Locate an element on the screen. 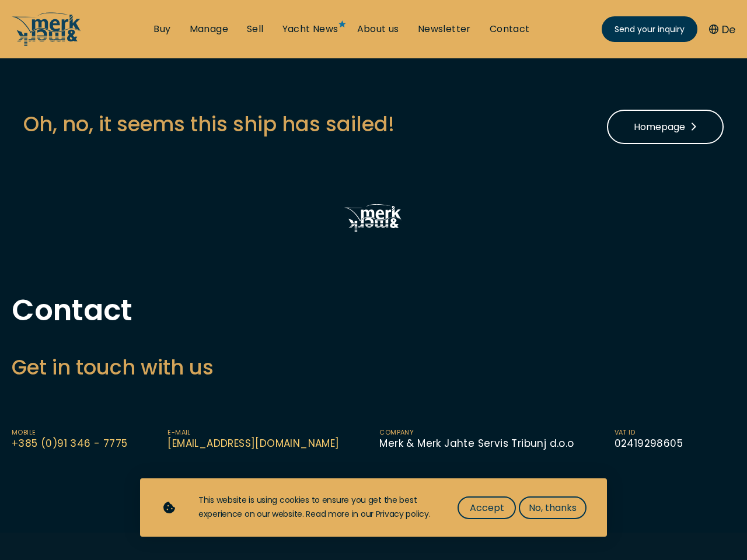 The image size is (747, 560). h1: Contact is located at coordinates (374, 311).